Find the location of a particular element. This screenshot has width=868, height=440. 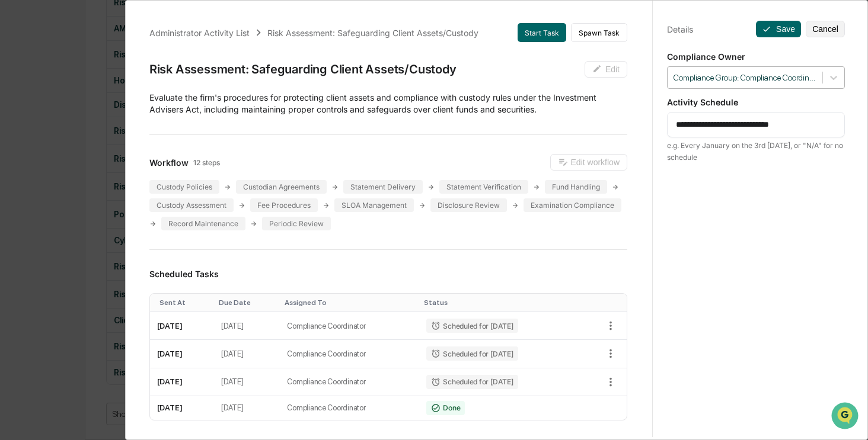

div: Fund Handling is located at coordinates (576, 186).